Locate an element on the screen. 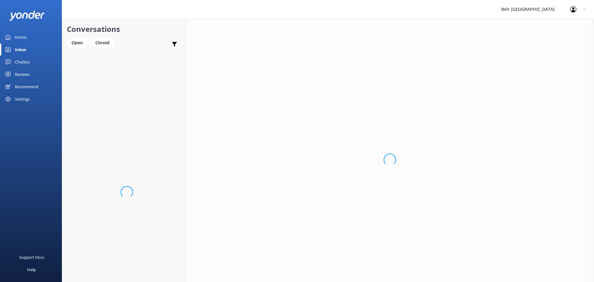 This screenshot has width=594, height=282. div: Home is located at coordinates (20, 37).